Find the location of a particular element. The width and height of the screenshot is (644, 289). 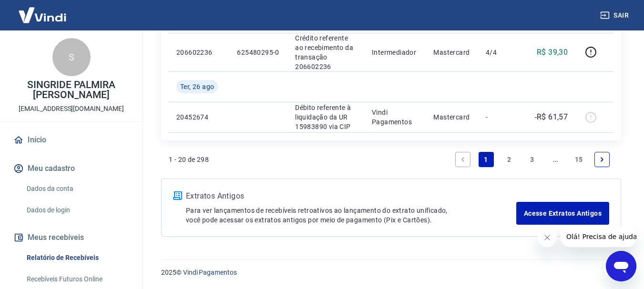

p: Extratos Antigos is located at coordinates (351, 197).